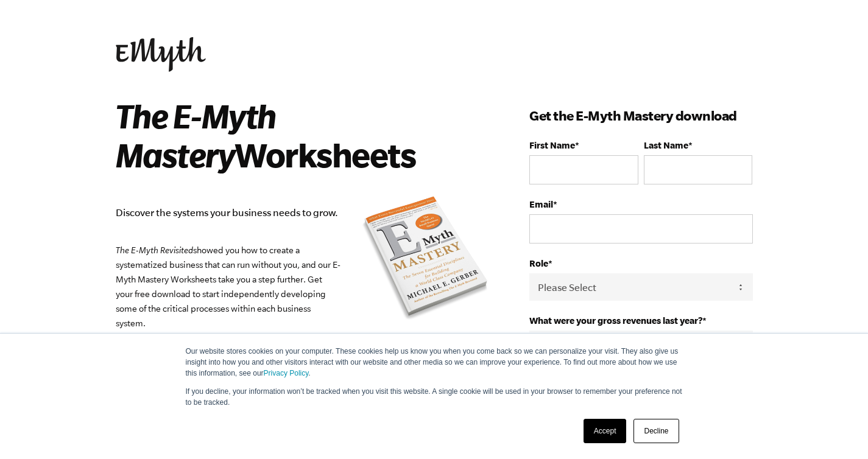 This screenshot has width=868, height=459. What do you see at coordinates (552, 145) in the screenshot?
I see `span: First Name` at bounding box center [552, 145].